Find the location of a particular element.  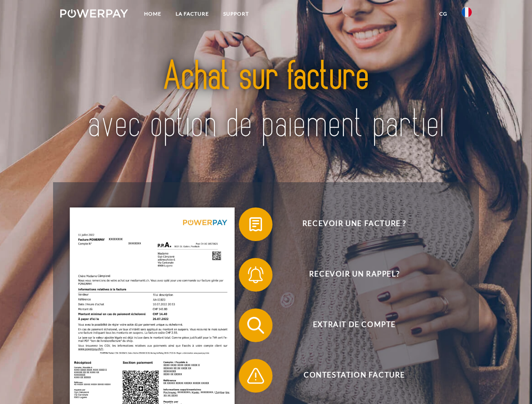

button: Extrait de compte is located at coordinates (348, 325).